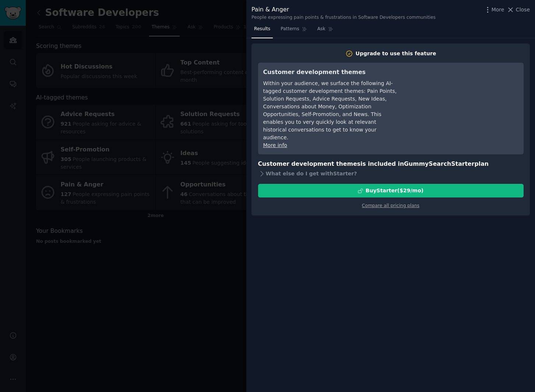 The height and width of the screenshot is (392, 535). Describe the element at coordinates (391, 205) in the screenshot. I see `a: Compare all pricing plans` at that location.